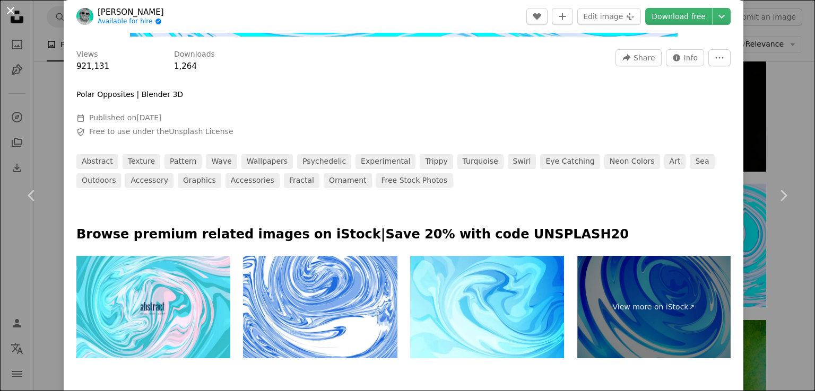  What do you see at coordinates (324, 162) in the screenshot?
I see `a: psychedelic` at bounding box center [324, 162].